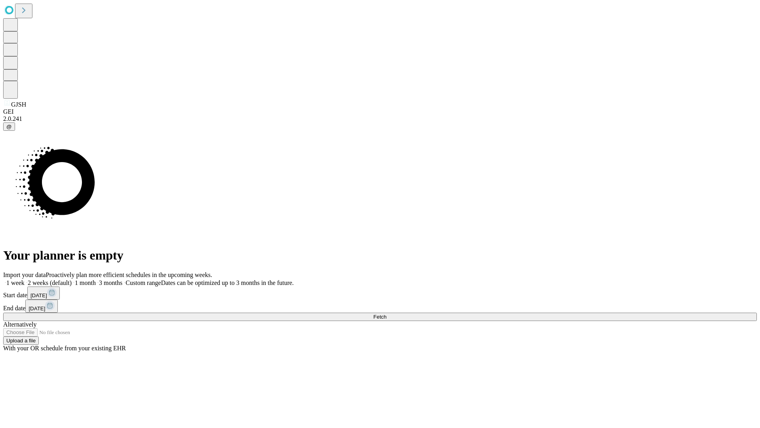 Image resolution: width=760 pixels, height=428 pixels. Describe the element at coordinates (380, 316) in the screenshot. I see `button: Fetch` at that location.